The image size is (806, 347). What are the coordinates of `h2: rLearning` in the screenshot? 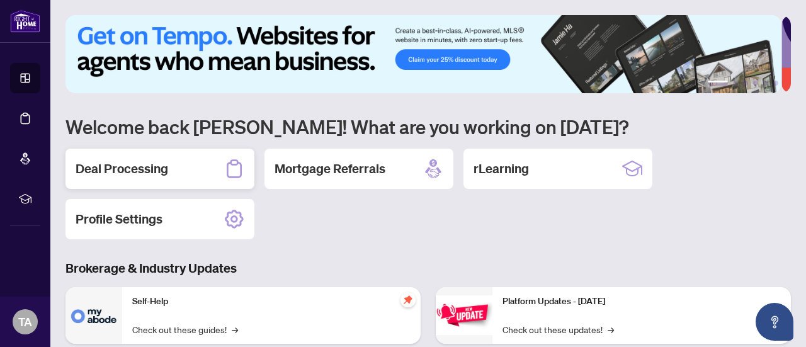 It's located at (501, 169).